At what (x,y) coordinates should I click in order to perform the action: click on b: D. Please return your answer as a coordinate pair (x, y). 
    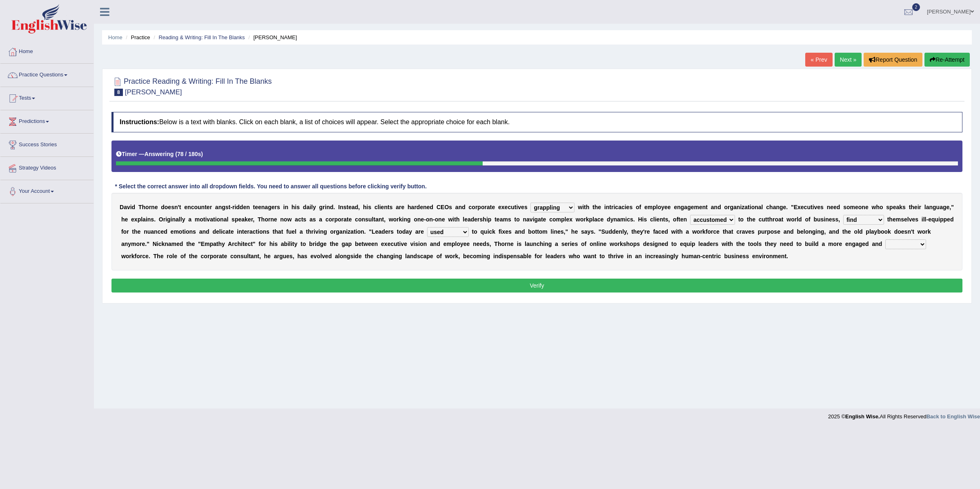
    Looking at the image, I should click on (122, 207).